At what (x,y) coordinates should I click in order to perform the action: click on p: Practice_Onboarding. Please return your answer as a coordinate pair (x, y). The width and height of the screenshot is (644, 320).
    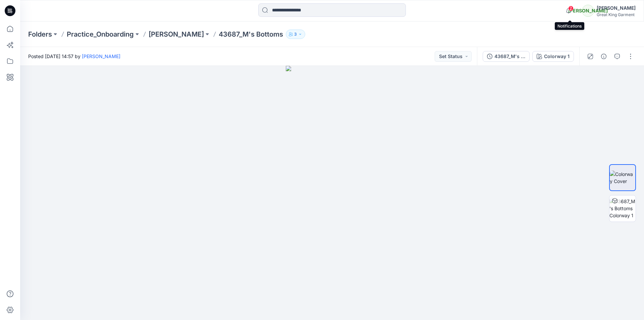
    Looking at the image, I should click on (100, 34).